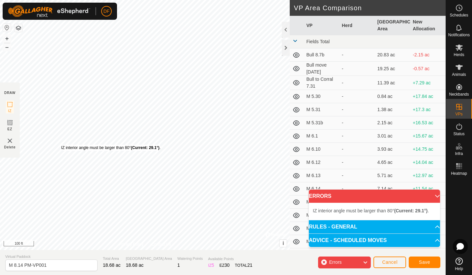  Describe the element at coordinates (283, 243) in the screenshot. I see `span: i` at that location.